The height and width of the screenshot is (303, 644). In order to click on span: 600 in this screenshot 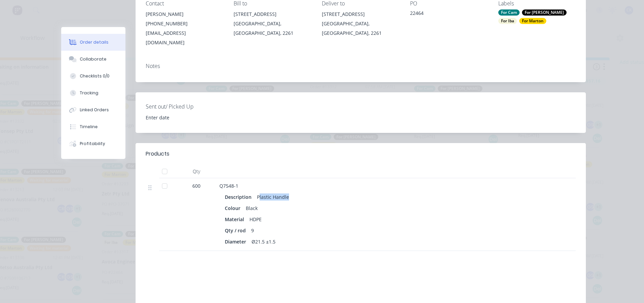, I will do `click(196, 186)`.